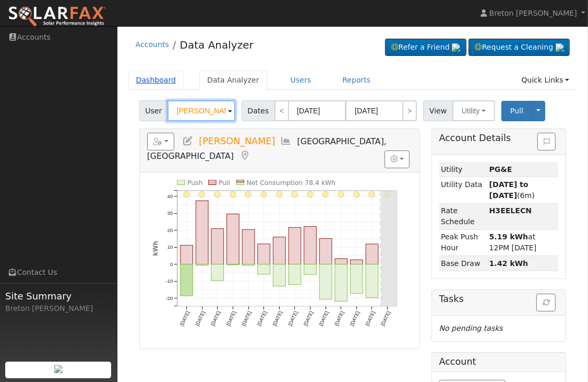  Describe the element at coordinates (509, 237) in the screenshot. I see `strong: 5.19 kWh` at that location.